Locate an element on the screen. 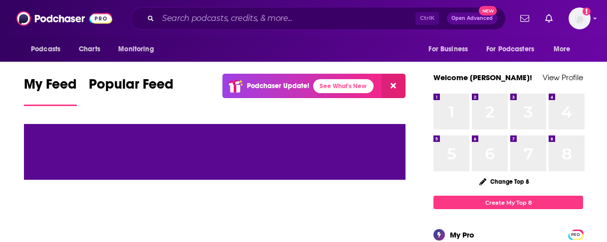  span: PRO is located at coordinates (576, 235).